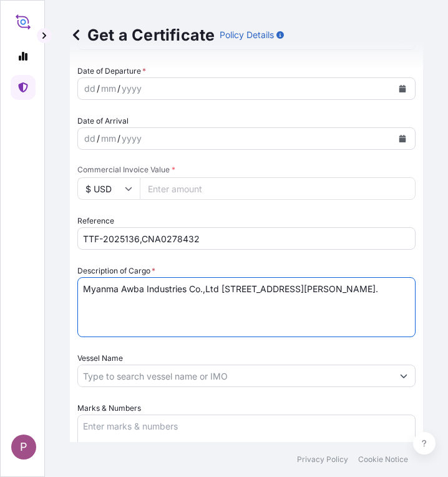  Describe the element at coordinates (142, 35) in the screenshot. I see `p: Get a Certificate` at that location.